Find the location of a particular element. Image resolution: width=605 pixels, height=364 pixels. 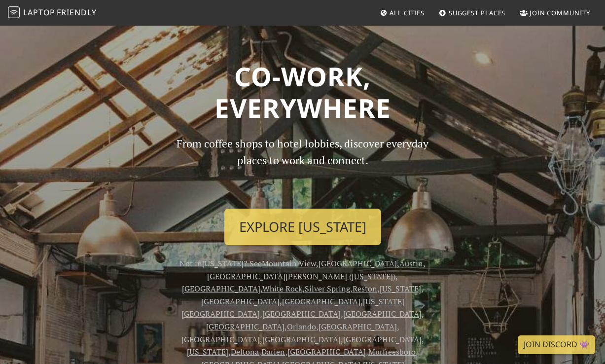

a: Austin is located at coordinates (412, 263).